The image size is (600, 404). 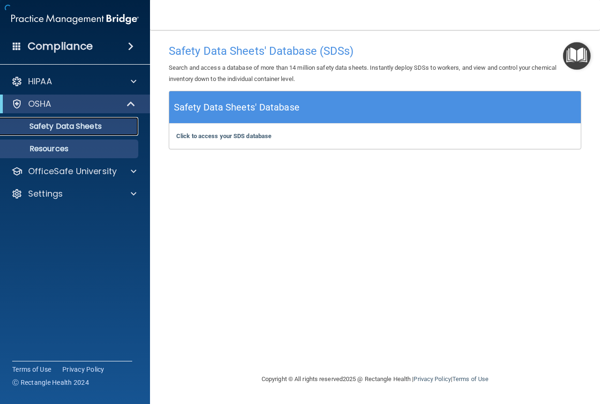 What do you see at coordinates (70, 149) in the screenshot?
I see `p: Resources` at bounding box center [70, 149].